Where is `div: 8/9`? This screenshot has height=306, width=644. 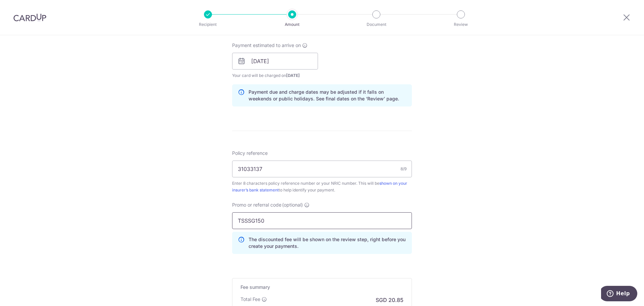
div: 8/9 is located at coordinates (404, 169).